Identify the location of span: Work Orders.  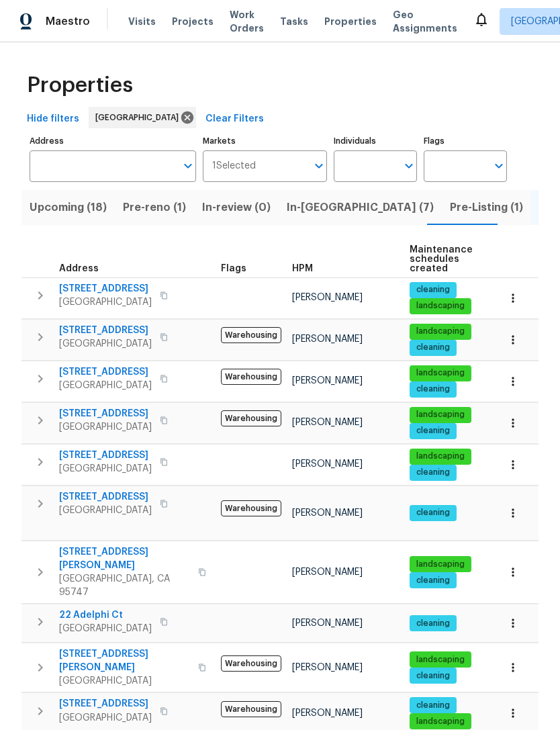
(247, 22).